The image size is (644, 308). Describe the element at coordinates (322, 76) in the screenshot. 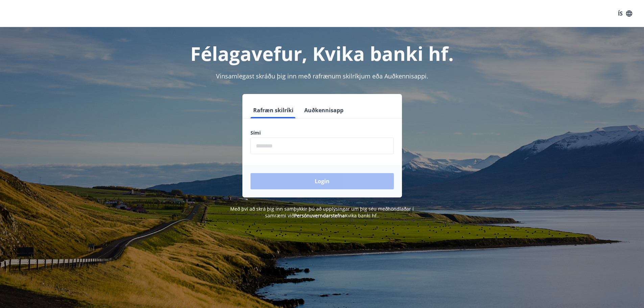

I see `span: Vinsamlegast skráðu þig inn með rafrænum skilríkjum eða Auðkennisappi.` at that location.